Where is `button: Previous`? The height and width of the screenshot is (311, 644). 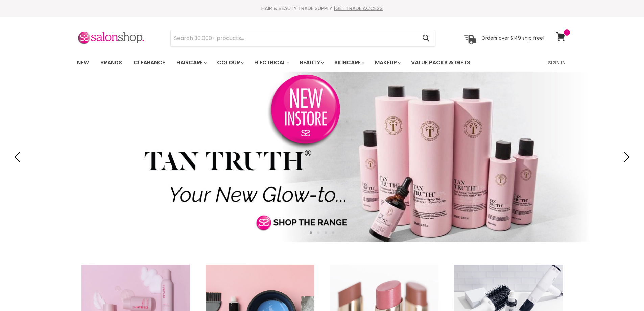
button: Previous is located at coordinates (18, 157).